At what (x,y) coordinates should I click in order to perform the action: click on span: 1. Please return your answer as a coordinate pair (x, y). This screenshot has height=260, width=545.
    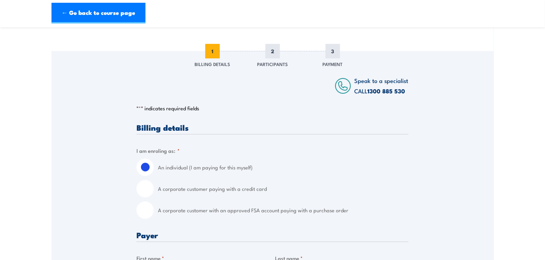
    Looking at the image, I should click on (213, 51).